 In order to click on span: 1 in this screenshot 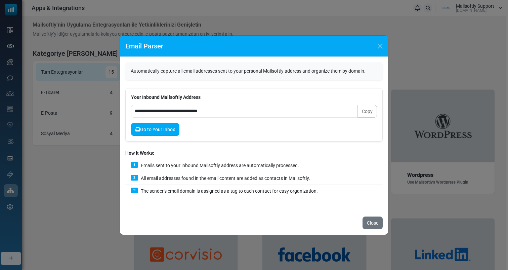, I will do `click(134, 165)`.